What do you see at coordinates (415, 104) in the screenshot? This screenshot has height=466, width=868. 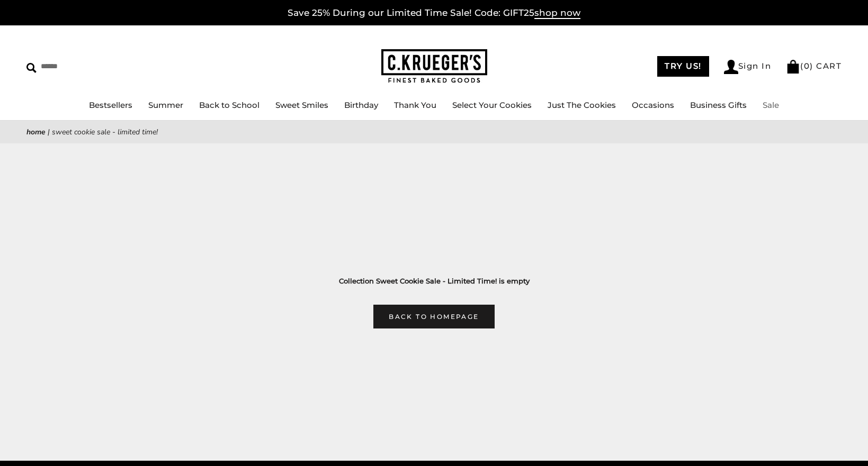 I see `a: Thank You` at bounding box center [415, 104].